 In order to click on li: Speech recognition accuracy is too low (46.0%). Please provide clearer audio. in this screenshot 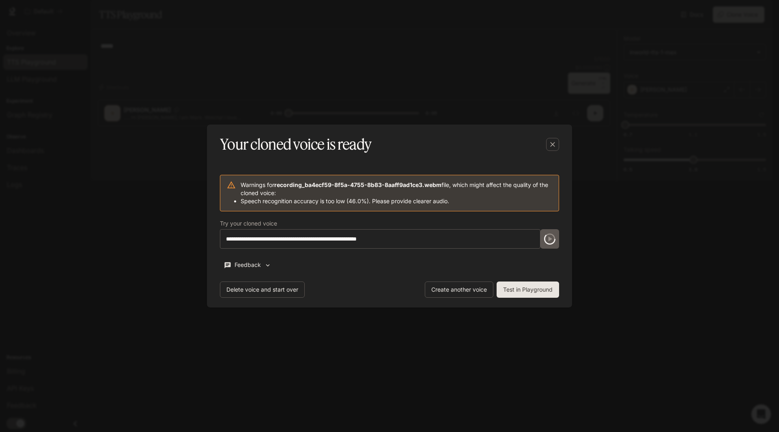, I will do `click(396, 201)`.